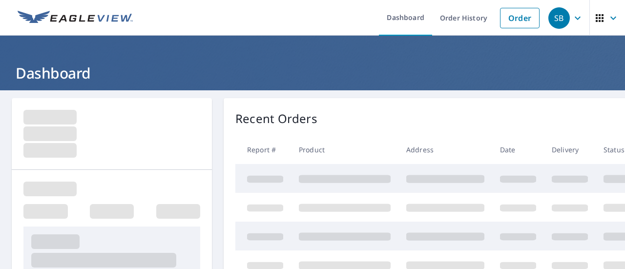  Describe the element at coordinates (445, 149) in the screenshot. I see `th: Address` at that location.